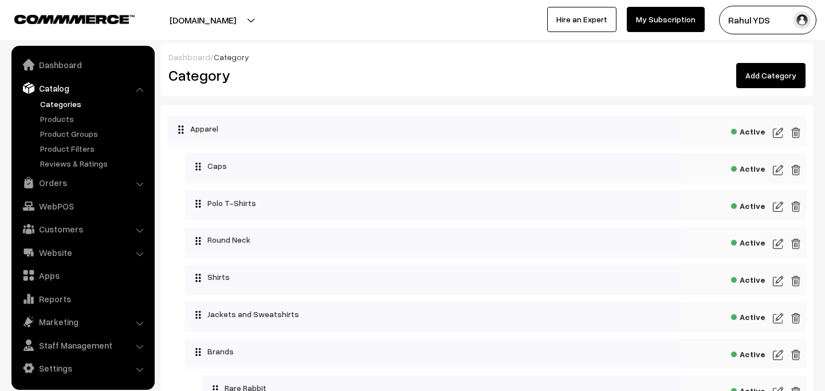 This screenshot has height=391, width=825. I want to click on a: COMMMERCE, so click(64, 18).